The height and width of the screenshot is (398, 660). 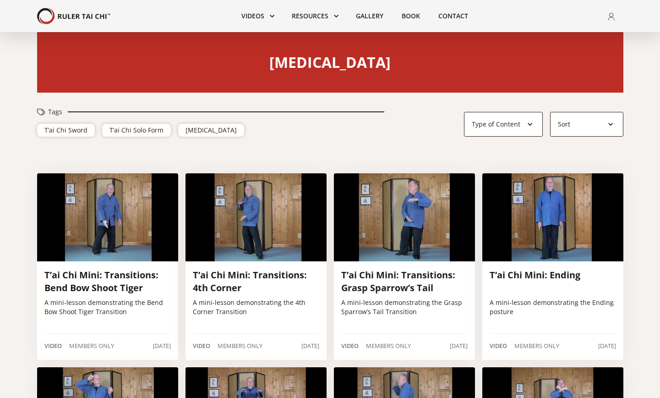 What do you see at coordinates (256, 307) in the screenshot?
I see `p: A mini-lesson demonstrating the 4th Corner Transition` at bounding box center [256, 307].